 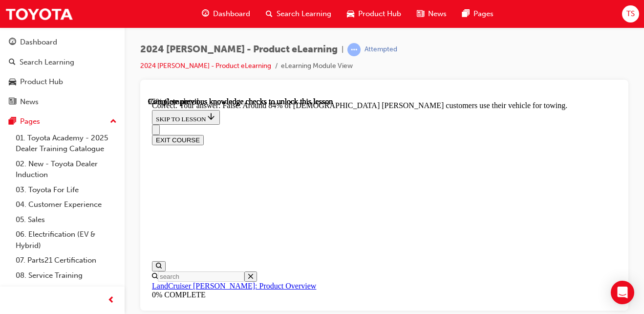 What do you see at coordinates (298, 14) in the screenshot?
I see `a: search-iconSearch Learning` at bounding box center [298, 14].